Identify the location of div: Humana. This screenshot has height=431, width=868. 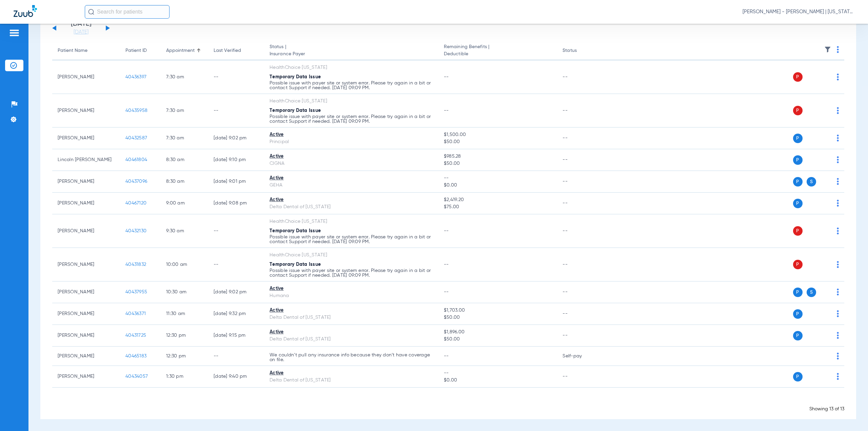
(352, 296).